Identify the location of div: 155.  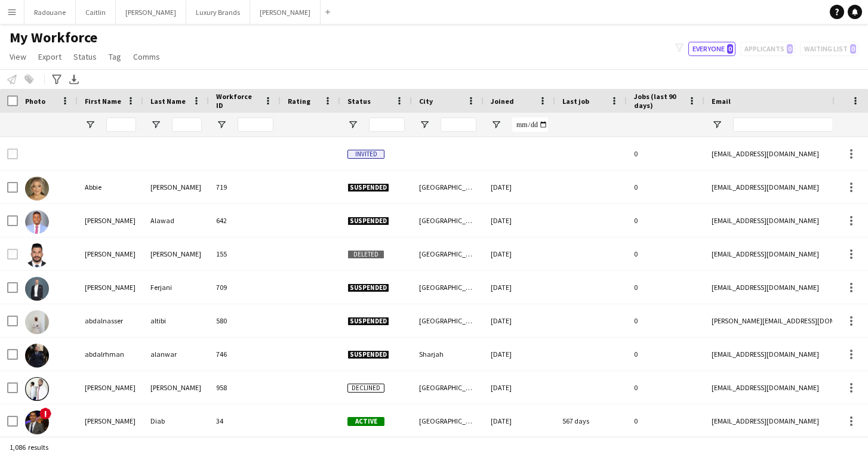
(245, 253).